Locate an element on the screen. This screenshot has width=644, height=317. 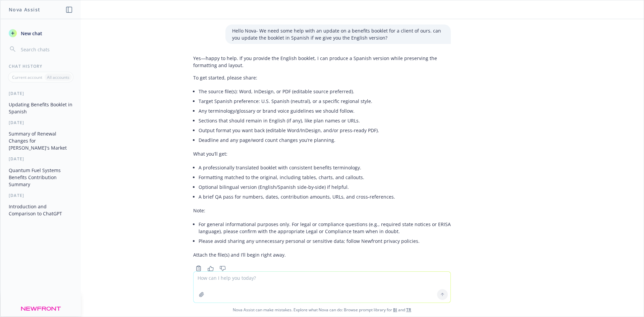
li: Sections that should remain in English (if any), like plan names or URLs. is located at coordinates (325, 121).